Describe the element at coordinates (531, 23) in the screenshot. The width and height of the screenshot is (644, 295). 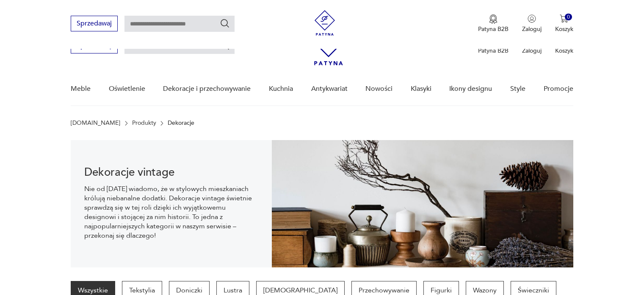
I see `button: Zaloguj` at that location.